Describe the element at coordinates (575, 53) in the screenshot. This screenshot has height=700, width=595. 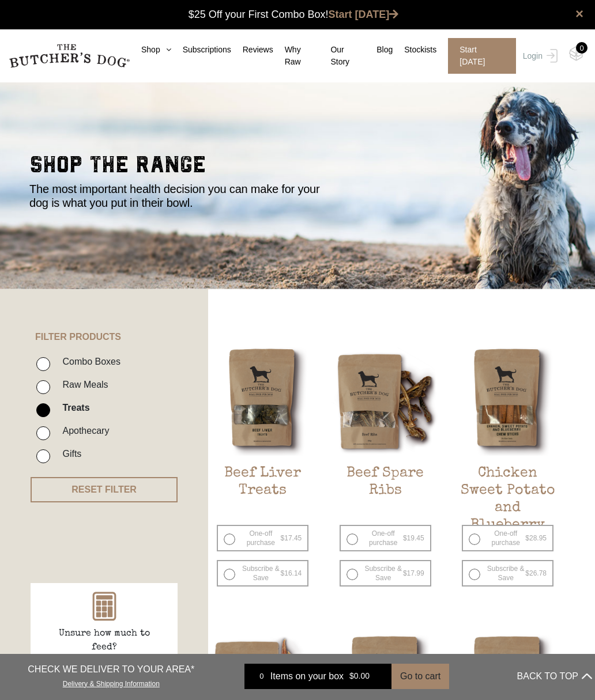
I see `img: TBD_Cart-Empty.png` at that location.